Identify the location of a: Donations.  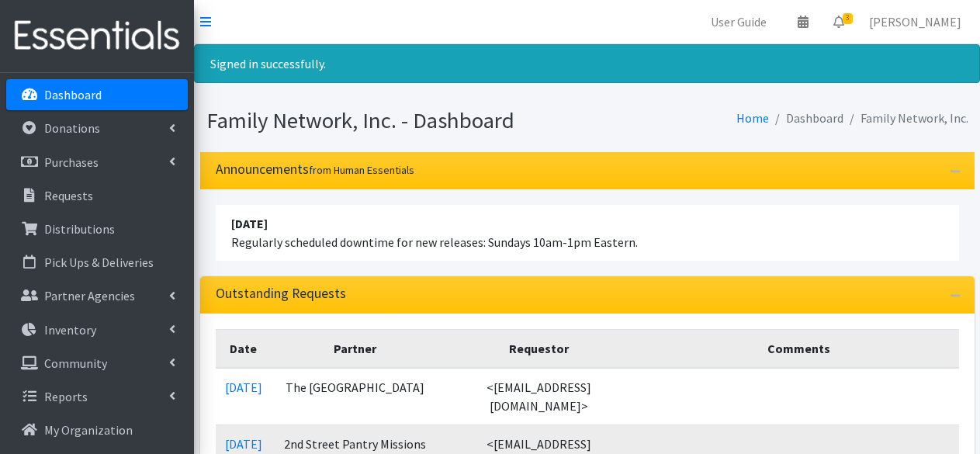
(97, 128).